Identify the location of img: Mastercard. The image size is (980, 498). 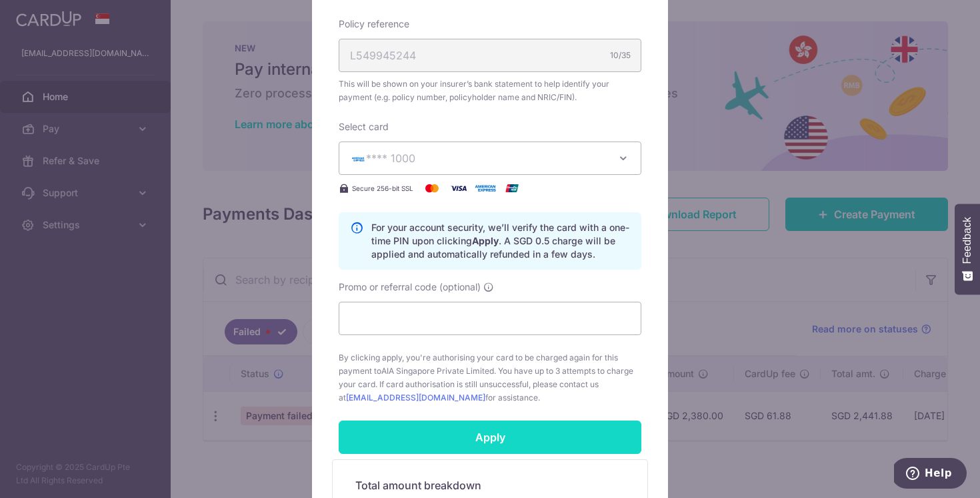
(432, 188).